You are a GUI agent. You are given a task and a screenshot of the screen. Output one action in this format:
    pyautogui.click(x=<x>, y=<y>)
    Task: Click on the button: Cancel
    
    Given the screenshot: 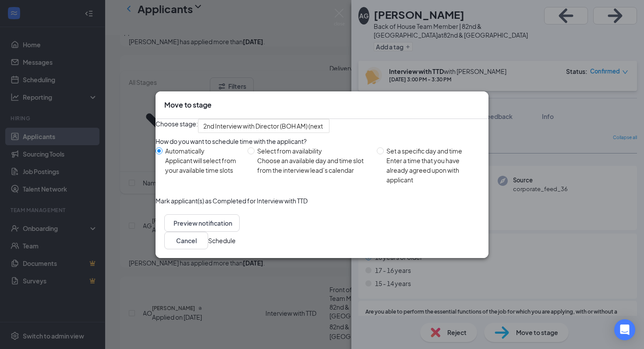 What is the action you would take?
    pyautogui.click(x=186, y=241)
    